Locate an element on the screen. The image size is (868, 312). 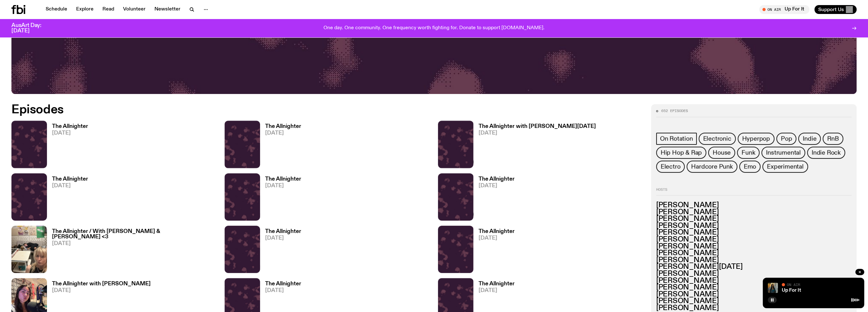
a: Hip Hop & Rap is located at coordinates (681, 152).